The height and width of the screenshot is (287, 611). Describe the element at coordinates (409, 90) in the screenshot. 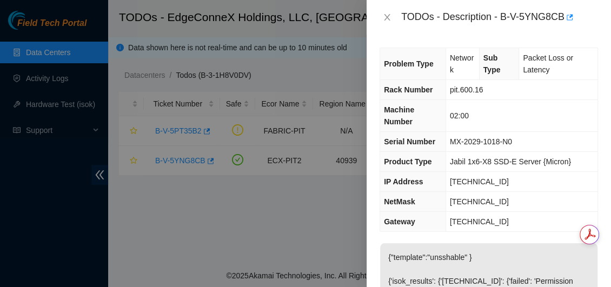

I see `span: Rack Number` at that location.